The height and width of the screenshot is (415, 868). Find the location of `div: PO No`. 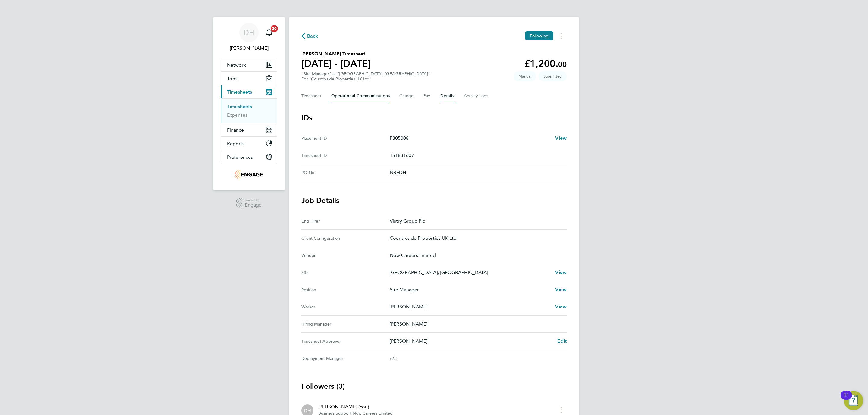

div: PO No is located at coordinates (345, 172).